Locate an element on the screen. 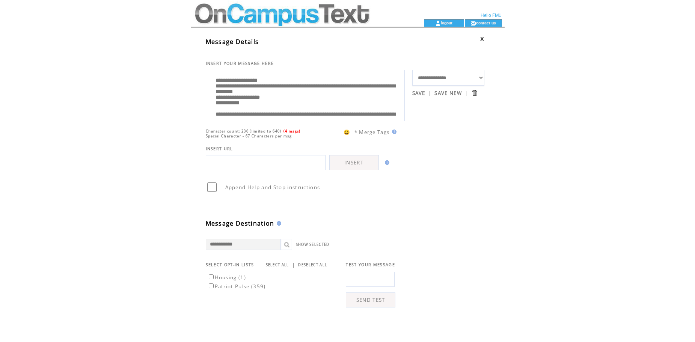 The image size is (695, 342). span: INSERT URL is located at coordinates (219, 149).